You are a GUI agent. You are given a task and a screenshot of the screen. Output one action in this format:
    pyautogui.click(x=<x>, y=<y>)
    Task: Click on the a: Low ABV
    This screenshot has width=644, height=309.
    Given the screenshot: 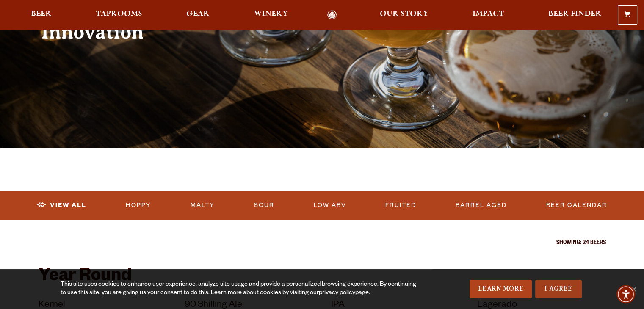 What is the action you would take?
    pyautogui.click(x=329, y=205)
    